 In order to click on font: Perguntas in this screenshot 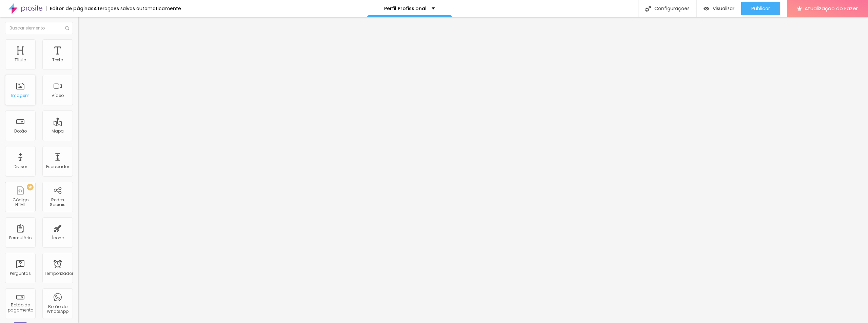, I will do `click(21, 273)`.